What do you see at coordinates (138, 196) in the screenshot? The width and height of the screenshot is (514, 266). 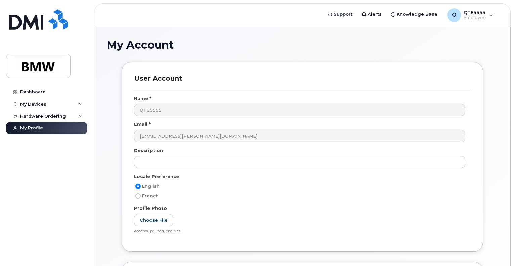 I see `input: French` at bounding box center [138, 196].